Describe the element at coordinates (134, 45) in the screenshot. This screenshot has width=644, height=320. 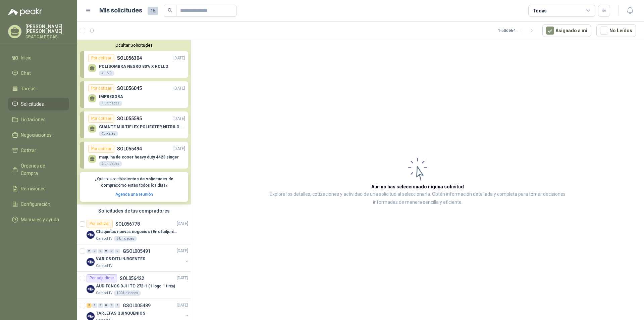
I see `button: Ocultar Solicitudes` at that location.